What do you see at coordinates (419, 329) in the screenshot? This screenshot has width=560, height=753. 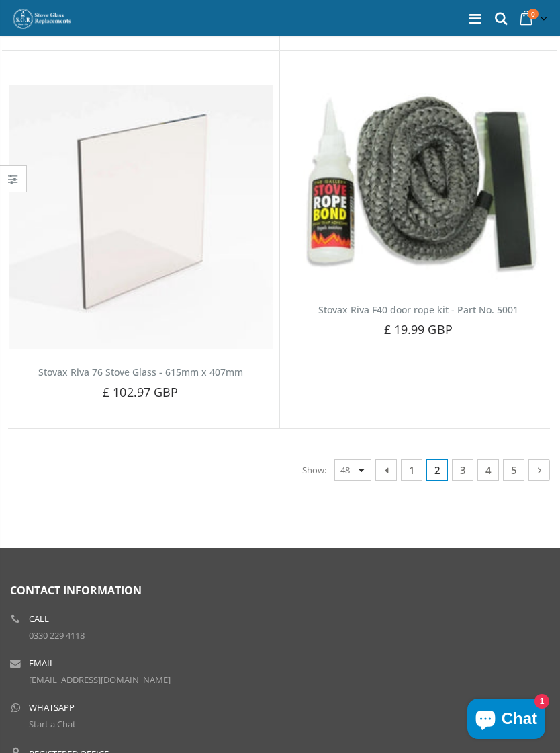 I see `span: £ 19.99 GBP` at bounding box center [419, 329].